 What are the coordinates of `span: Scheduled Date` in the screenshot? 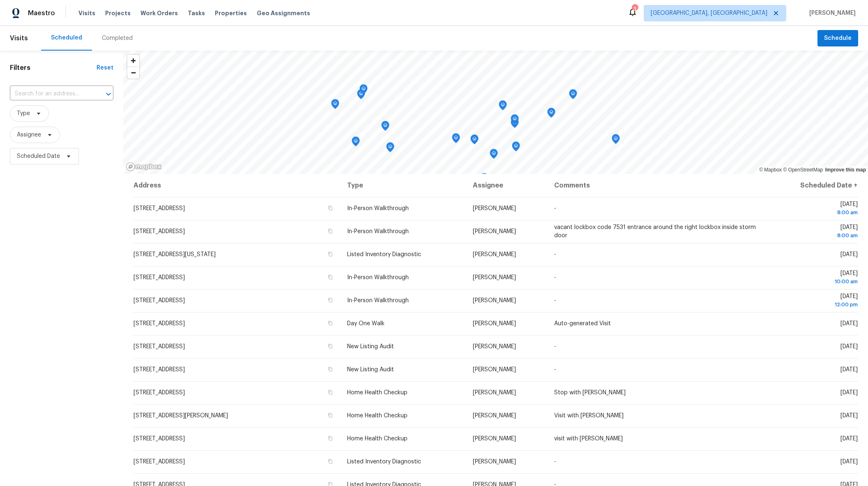 It's located at (38, 157).